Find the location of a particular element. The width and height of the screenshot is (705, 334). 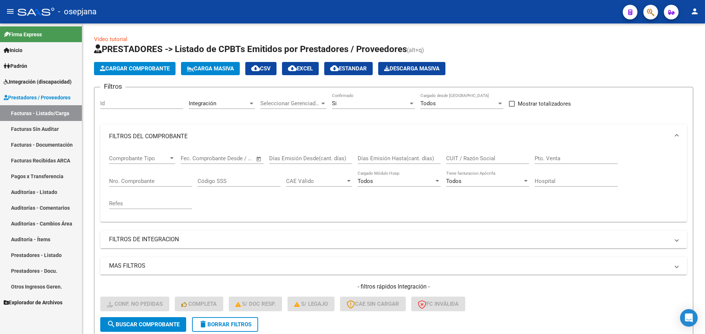

span: Estandar is located at coordinates (348, 69).